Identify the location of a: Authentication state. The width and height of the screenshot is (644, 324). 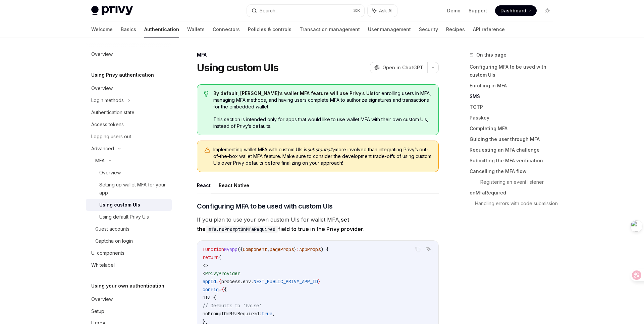
(129, 112).